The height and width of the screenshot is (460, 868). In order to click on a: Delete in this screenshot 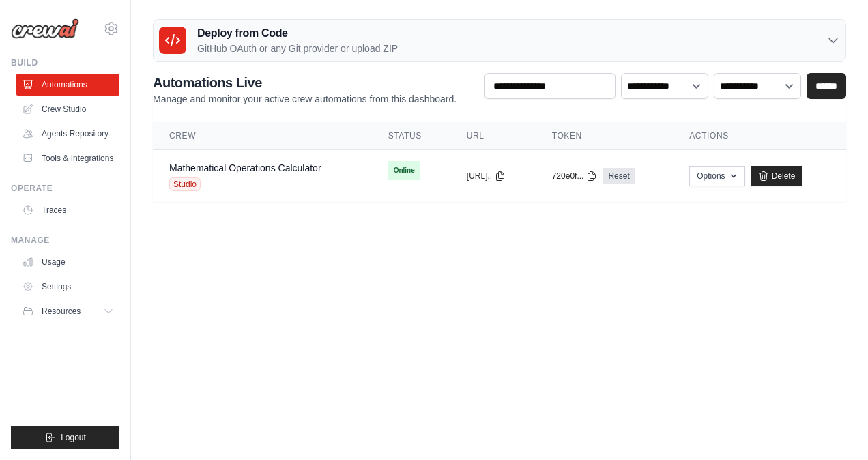, I will do `click(777, 176)`.